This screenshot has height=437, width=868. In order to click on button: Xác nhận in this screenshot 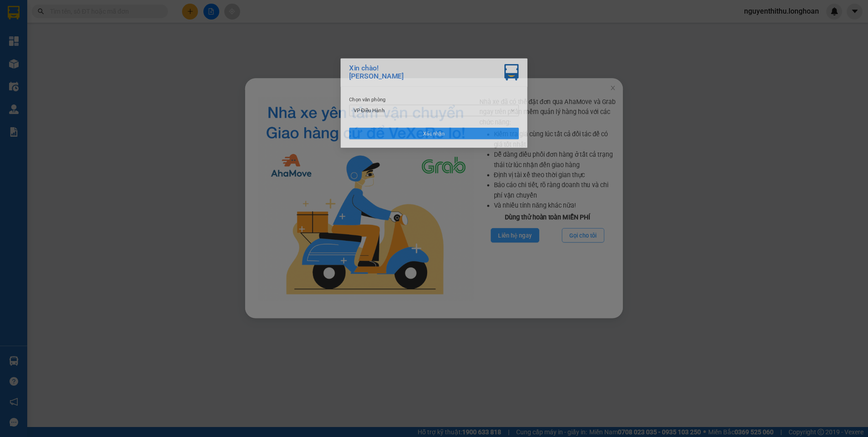, I will do `click(434, 140)`.